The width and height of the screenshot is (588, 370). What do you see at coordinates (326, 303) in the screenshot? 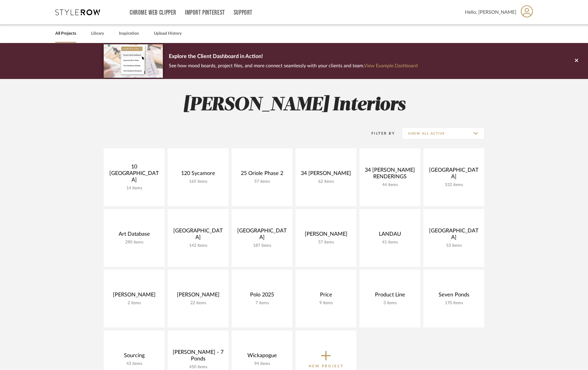
I see `div: 9 items` at bounding box center [326, 303].